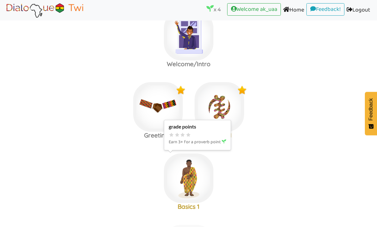  What do you see at coordinates (158, 107) in the screenshot?
I see `img: greetings.3fee7869.jpg` at bounding box center [158, 107].